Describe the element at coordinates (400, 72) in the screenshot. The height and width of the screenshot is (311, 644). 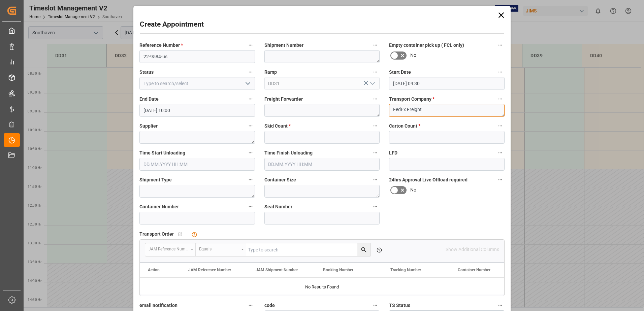
I see `span: Start Date` at that location.